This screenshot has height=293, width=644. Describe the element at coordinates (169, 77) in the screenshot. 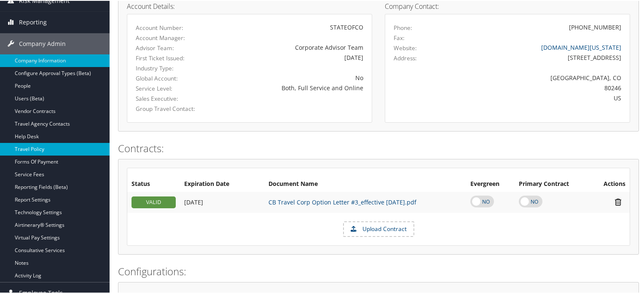

I see `label: Global Account:` at that location.